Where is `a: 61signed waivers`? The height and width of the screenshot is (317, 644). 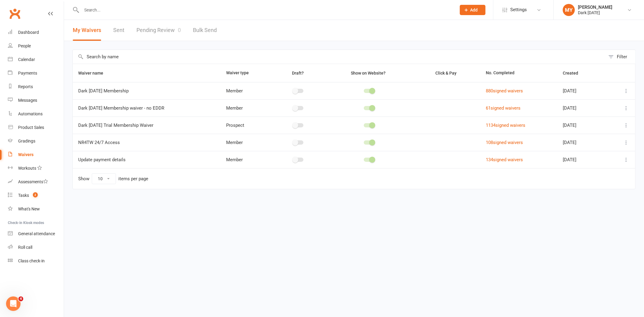 a: 61signed waivers is located at coordinates (503, 108).